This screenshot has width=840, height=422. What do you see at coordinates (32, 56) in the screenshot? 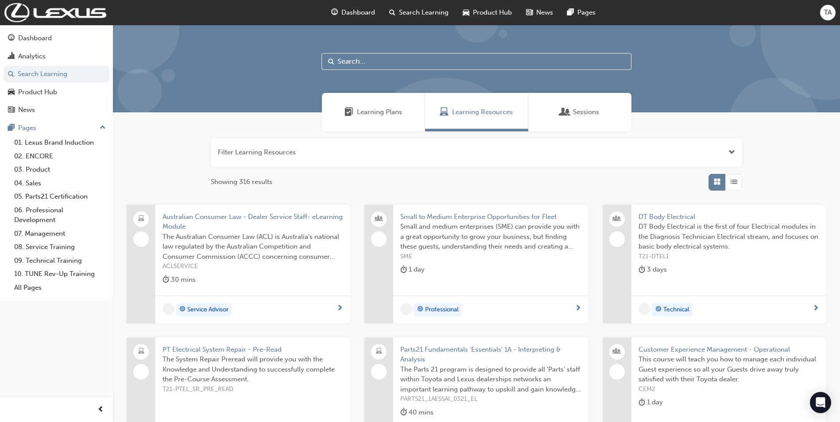
I see `div: Analytics` at bounding box center [32, 56].